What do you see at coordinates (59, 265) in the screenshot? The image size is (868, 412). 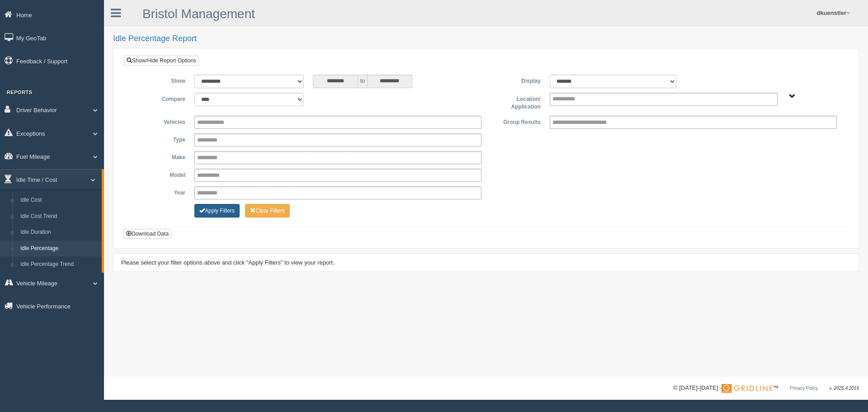 I see `a: Idle Percentage Trend` at bounding box center [59, 265].